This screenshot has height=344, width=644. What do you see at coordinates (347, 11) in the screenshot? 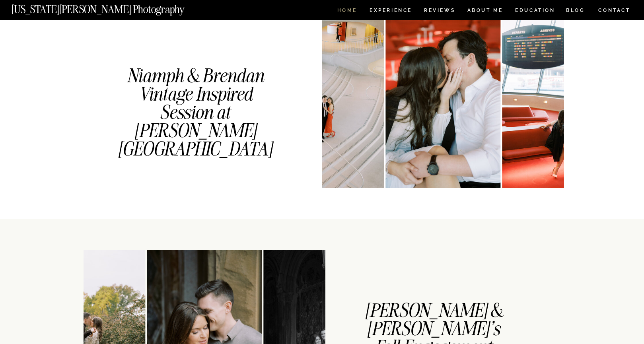
I see `nav: HOME` at bounding box center [347, 11].